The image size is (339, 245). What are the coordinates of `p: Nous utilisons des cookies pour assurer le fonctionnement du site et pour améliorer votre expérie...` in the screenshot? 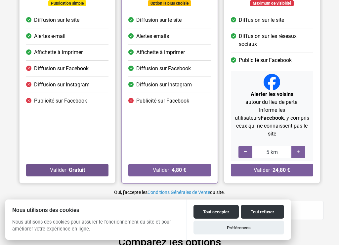 It's located at (95, 229).